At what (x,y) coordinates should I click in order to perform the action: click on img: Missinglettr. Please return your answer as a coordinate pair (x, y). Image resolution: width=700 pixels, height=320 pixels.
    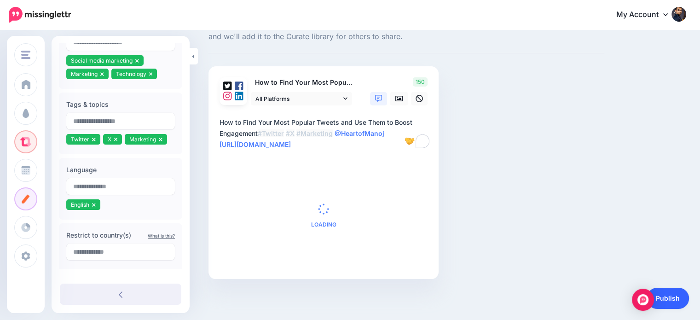
    Looking at the image, I should click on (40, 15).